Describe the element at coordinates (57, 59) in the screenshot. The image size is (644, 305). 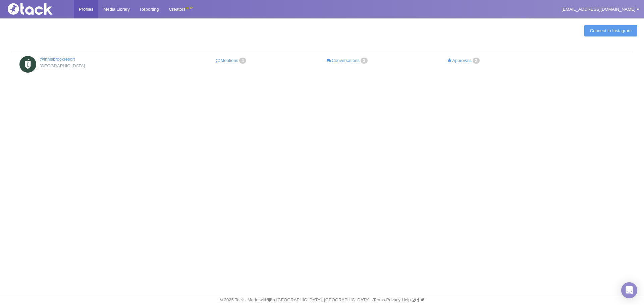
I see `a: @innisbrookresort` at that location.